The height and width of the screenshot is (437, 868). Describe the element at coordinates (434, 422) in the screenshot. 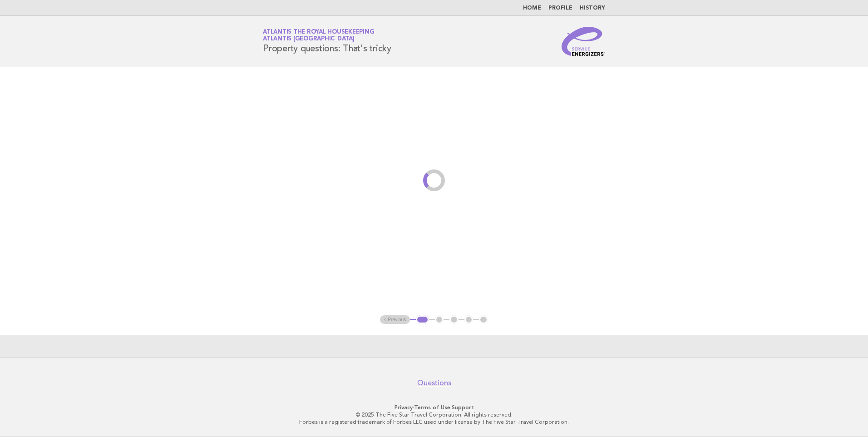

I see `p: Forbes is a registered trademark of Forbes LLC used under license by The Five Star Travel Corpora...` at that location.